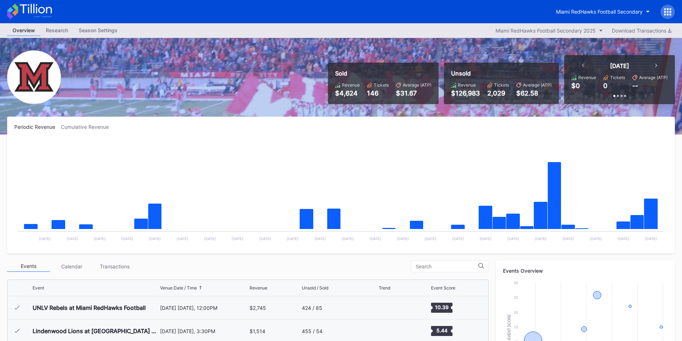 This screenshot has width=682, height=341. I want to click on div: Transactions, so click(115, 266).